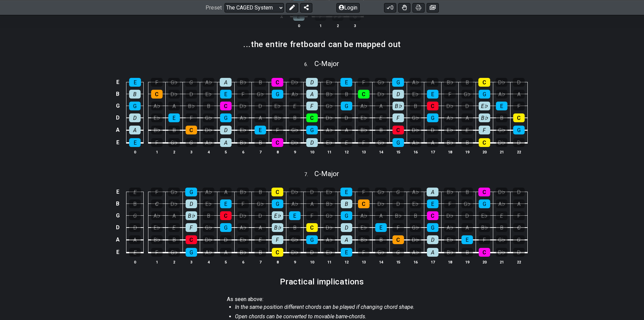  I want to click on span: 6 ., so click(310, 65).